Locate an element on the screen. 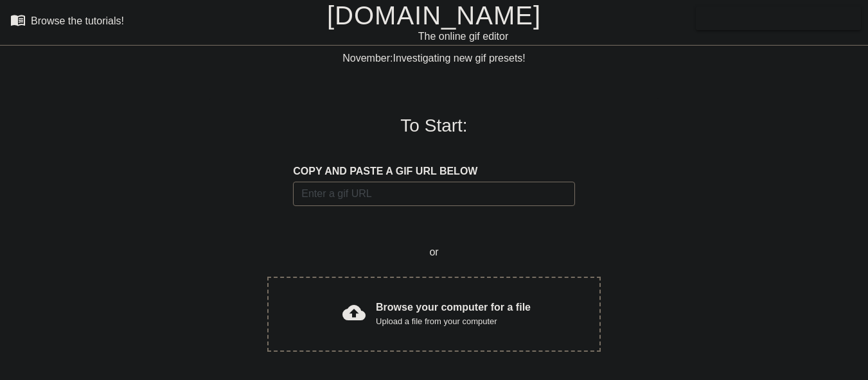 The image size is (868, 380). div: Browse your computer for a file is located at coordinates (453, 314).